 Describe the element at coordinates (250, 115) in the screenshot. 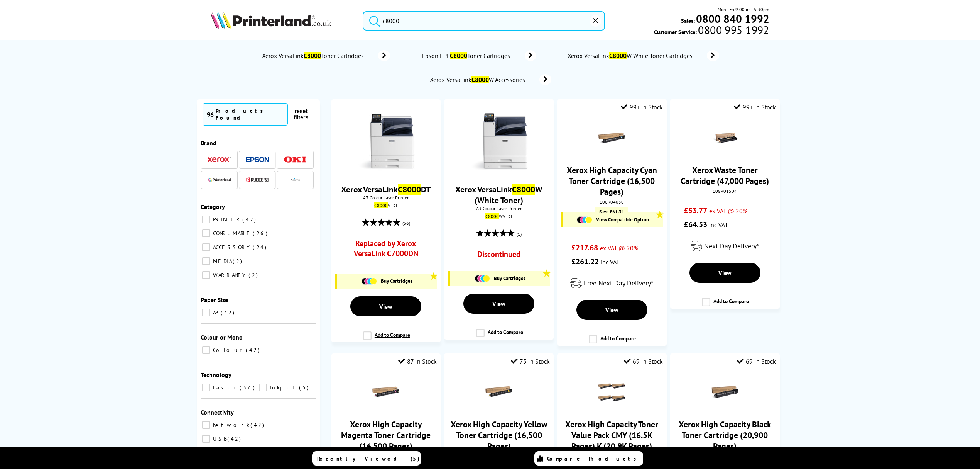

I see `div: Products Found` at that location.